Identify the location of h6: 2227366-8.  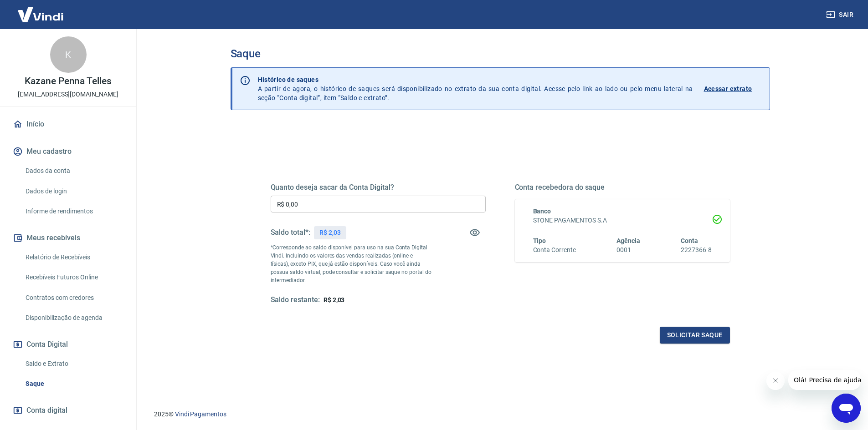
(696, 250).